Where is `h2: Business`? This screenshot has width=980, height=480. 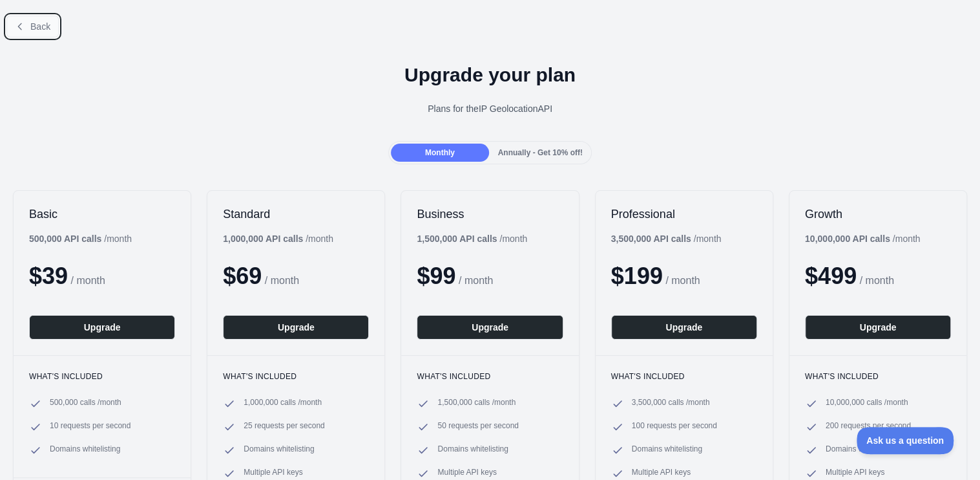 h2: Business is located at coordinates (490, 214).